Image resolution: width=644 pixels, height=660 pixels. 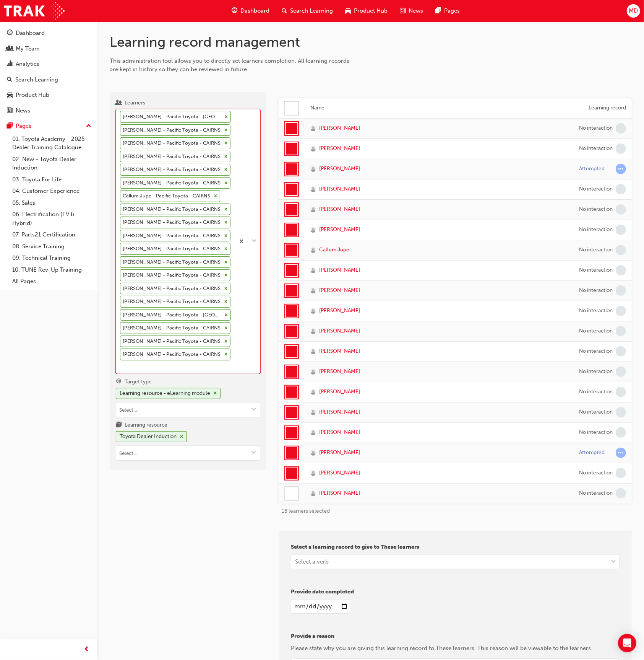 I want to click on a: Search Learning, so click(x=49, y=80).